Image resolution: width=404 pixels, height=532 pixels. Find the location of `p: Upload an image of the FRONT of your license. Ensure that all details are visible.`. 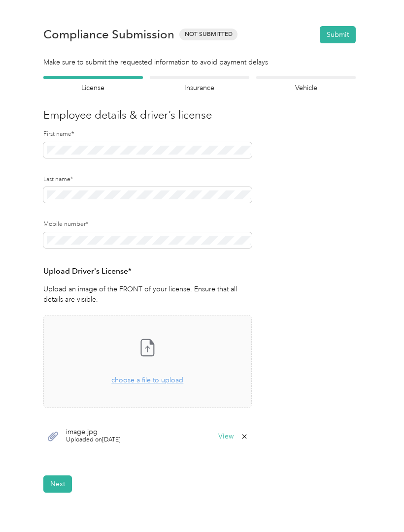

p: Upload an image of the FRONT of your license. Ensure that all details are visible. is located at coordinates (147, 294).